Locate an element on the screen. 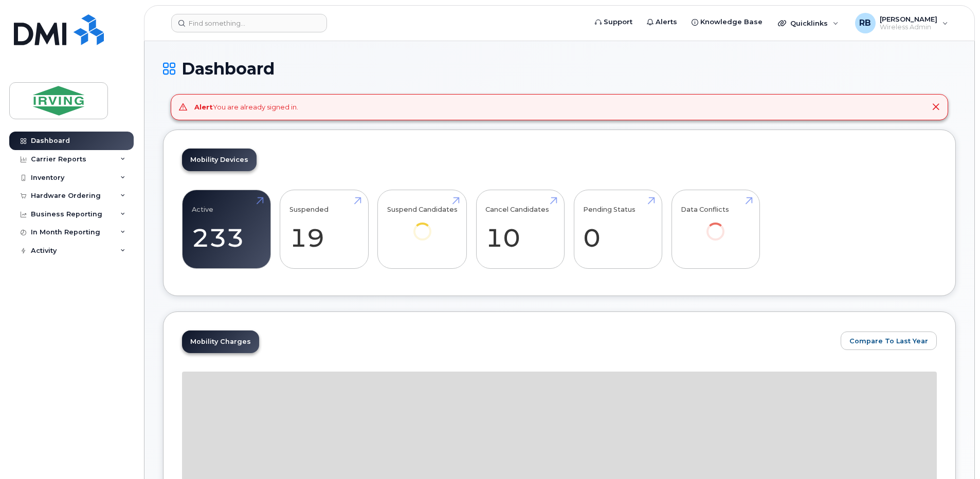 The image size is (980, 479). a: Pending Status 0 is located at coordinates (617, 229).